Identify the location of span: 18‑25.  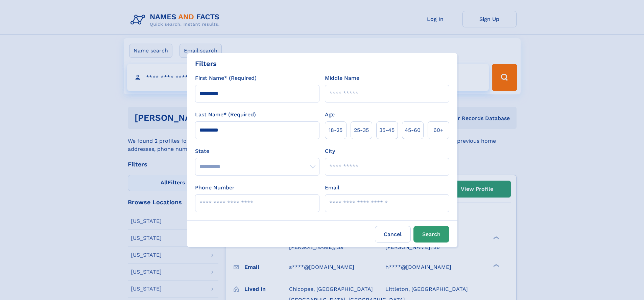
(336, 130).